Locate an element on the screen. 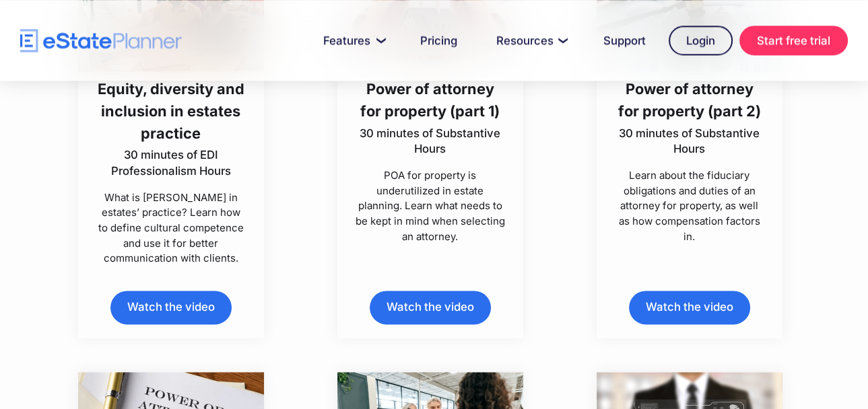 The width and height of the screenshot is (868, 409). a: home is located at coordinates (101, 40).